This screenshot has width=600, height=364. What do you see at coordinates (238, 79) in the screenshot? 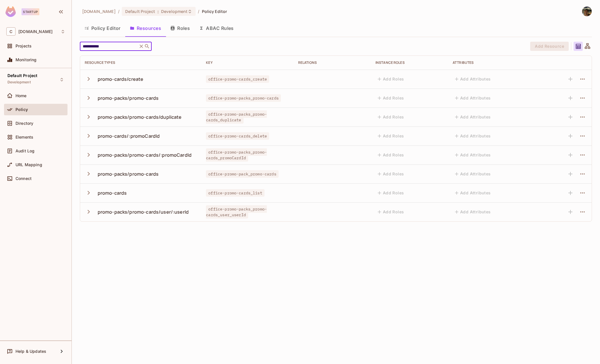
I see `span: office-promo-cards_create` at bounding box center [238, 79].